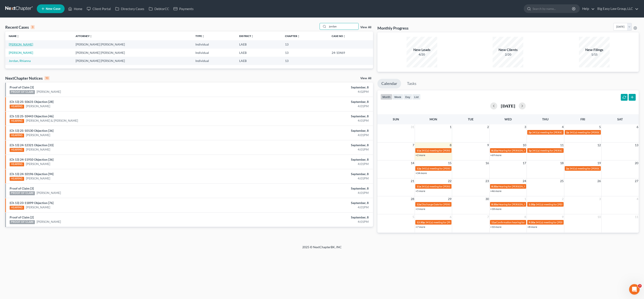  What do you see at coordinates (433, 119) in the screenshot?
I see `span: Mon` at bounding box center [433, 119].